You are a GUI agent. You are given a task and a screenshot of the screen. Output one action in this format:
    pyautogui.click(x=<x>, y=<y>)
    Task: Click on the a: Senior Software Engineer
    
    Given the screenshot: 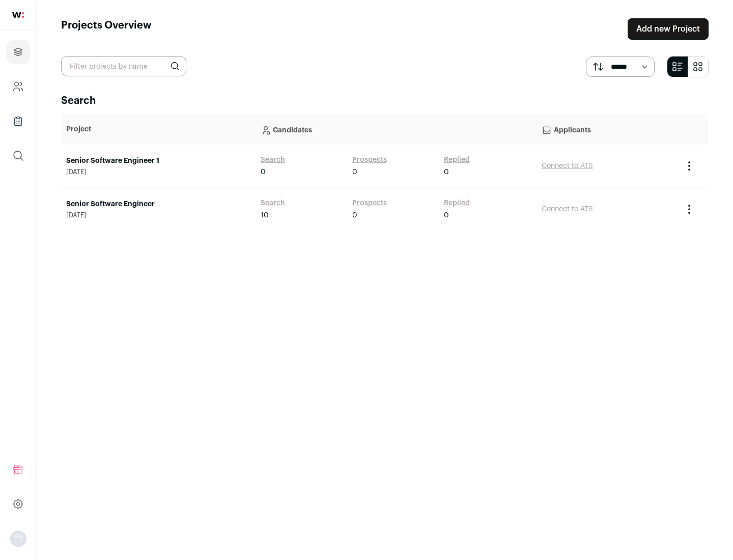 What is the action you would take?
    pyautogui.click(x=159, y=204)
    